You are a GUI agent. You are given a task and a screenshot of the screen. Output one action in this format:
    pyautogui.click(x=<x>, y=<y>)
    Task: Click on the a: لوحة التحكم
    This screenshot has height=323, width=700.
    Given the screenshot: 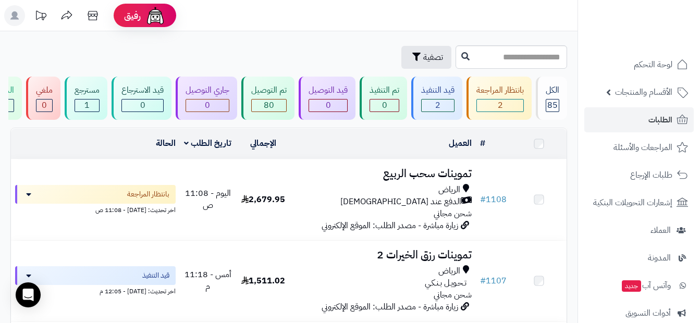 What is the action you would take?
    pyautogui.click(x=639, y=65)
    